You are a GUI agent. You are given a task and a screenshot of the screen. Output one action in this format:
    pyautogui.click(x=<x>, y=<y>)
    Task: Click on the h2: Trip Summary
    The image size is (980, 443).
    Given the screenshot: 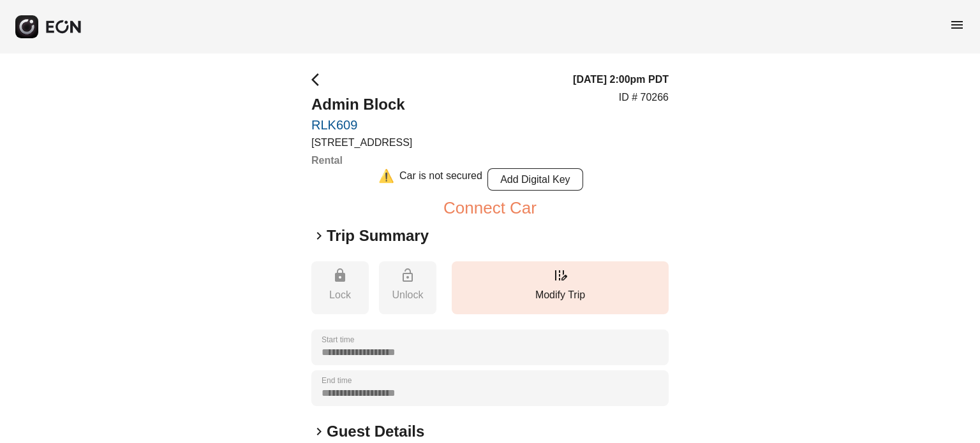 What is the action you would take?
    pyautogui.click(x=378, y=236)
    